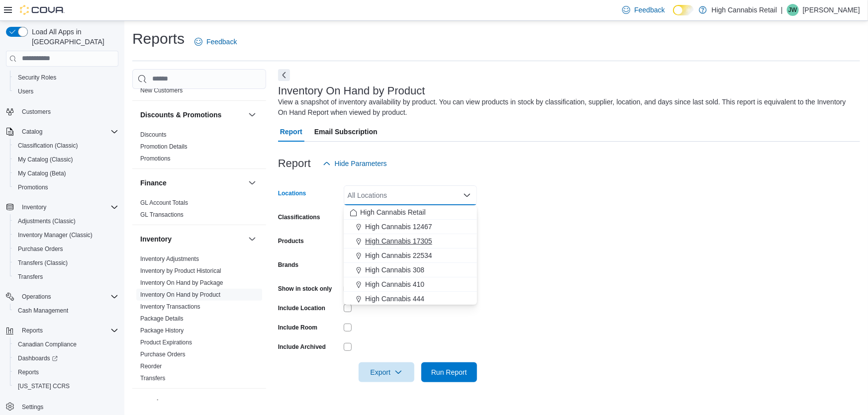 This screenshot has width=868, height=415. What do you see at coordinates (66, 345) in the screenshot?
I see `button: Canadian Compliance` at bounding box center [66, 345].